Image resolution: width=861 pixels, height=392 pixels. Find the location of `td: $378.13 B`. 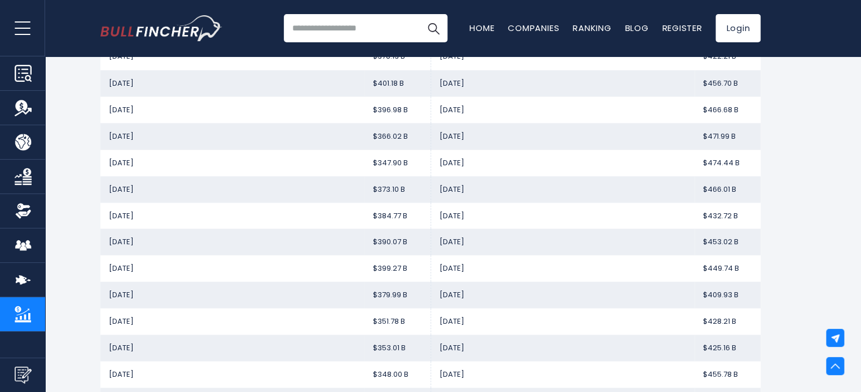

td: $378.13 B is located at coordinates (397, 56).